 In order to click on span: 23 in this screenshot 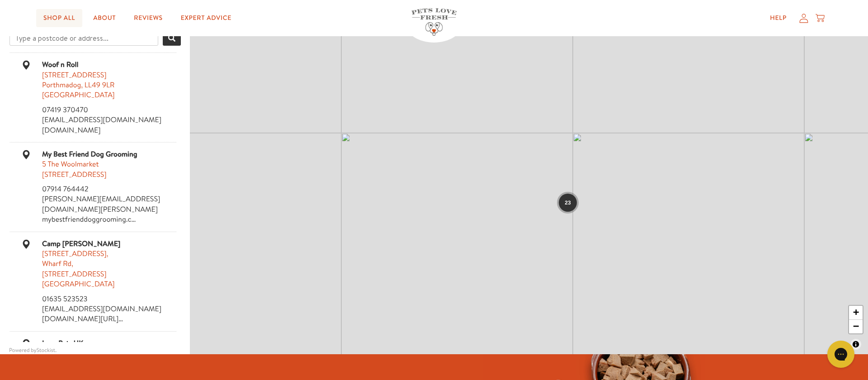, I will do `click(567, 202)`.